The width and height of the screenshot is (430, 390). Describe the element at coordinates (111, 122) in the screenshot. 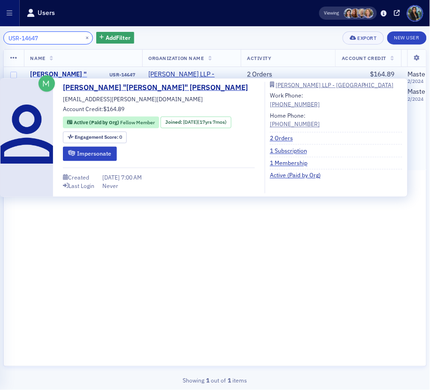

I see `div: Active (Paid by Org): Active (Paid by Org): Fellow Member` at that location.